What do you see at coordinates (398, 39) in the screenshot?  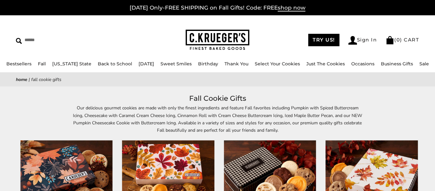 I see `span: 0` at bounding box center [398, 39].